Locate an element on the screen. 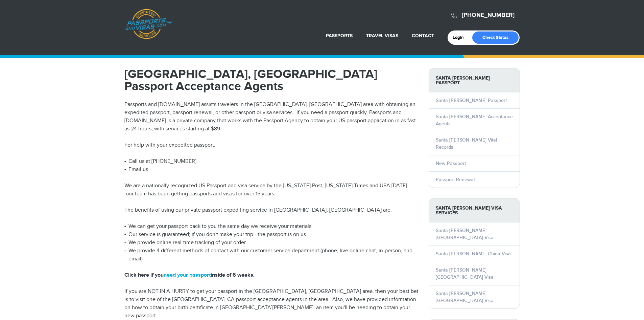 The image size is (644, 320). a: Passports is located at coordinates (339, 36).